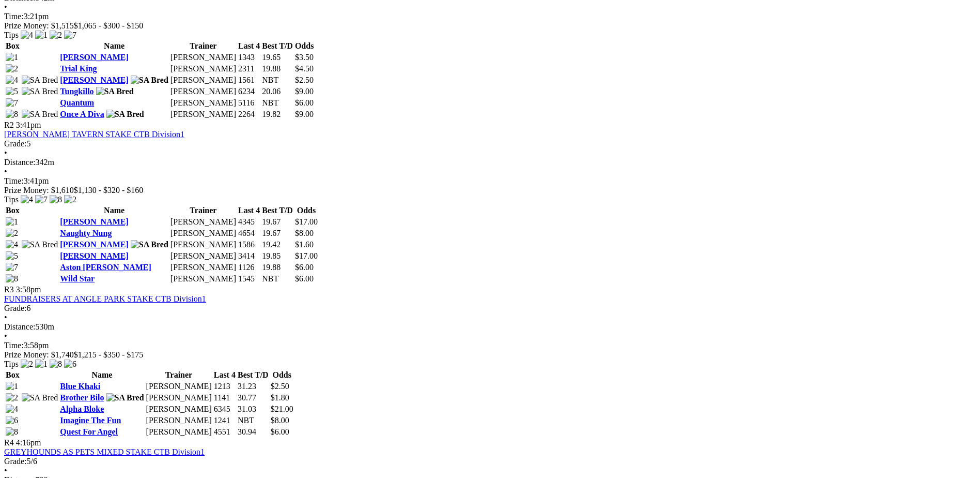 The image size is (980, 478). What do you see at coordinates (249, 233) in the screenshot?
I see `td: 4654` at bounding box center [249, 233].